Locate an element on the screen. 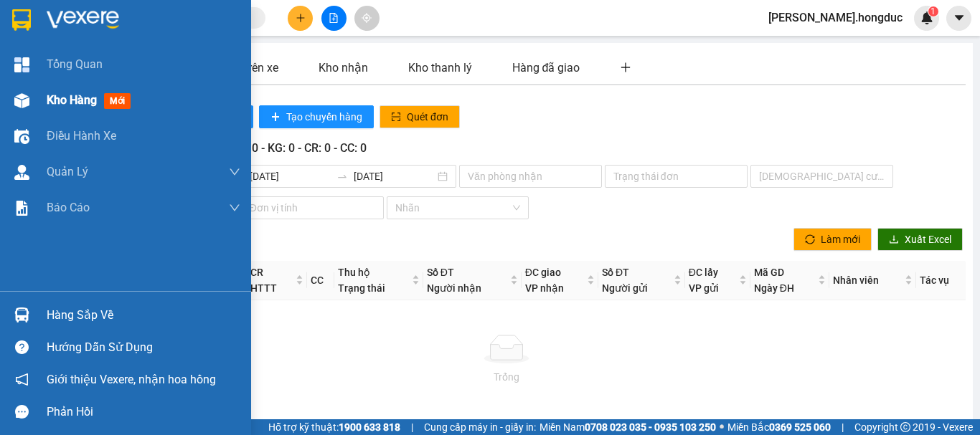 The image size is (980, 435). div: Hàng sắp về is located at coordinates (144, 316).